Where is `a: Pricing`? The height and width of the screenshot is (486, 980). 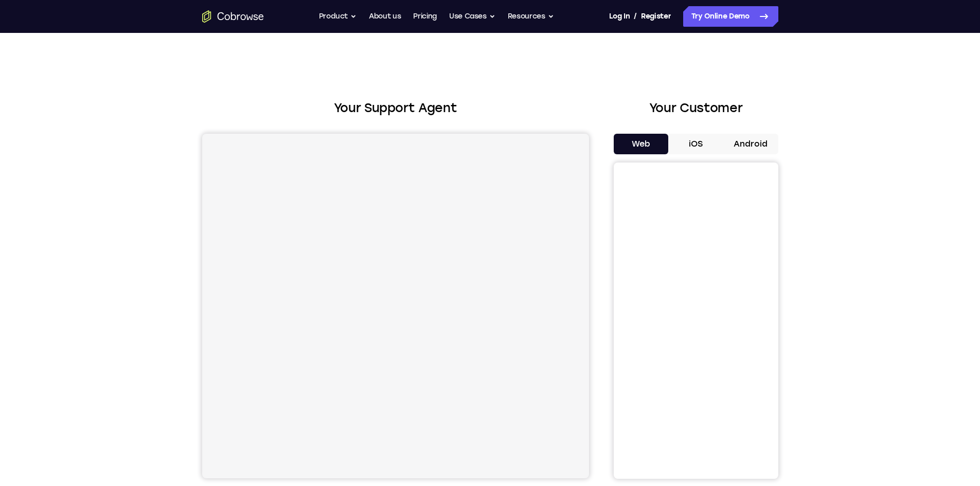
a: Pricing is located at coordinates (425, 17).